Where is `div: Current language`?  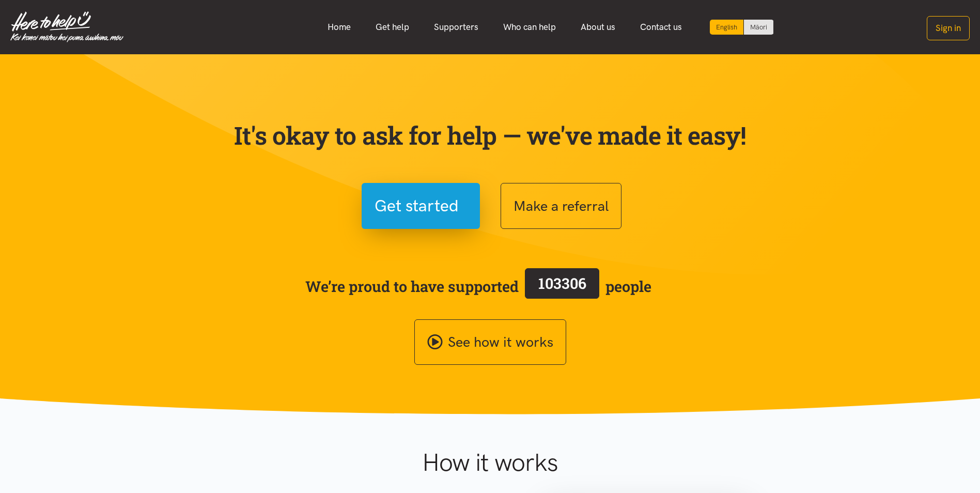 div: Current language is located at coordinates (728, 27).